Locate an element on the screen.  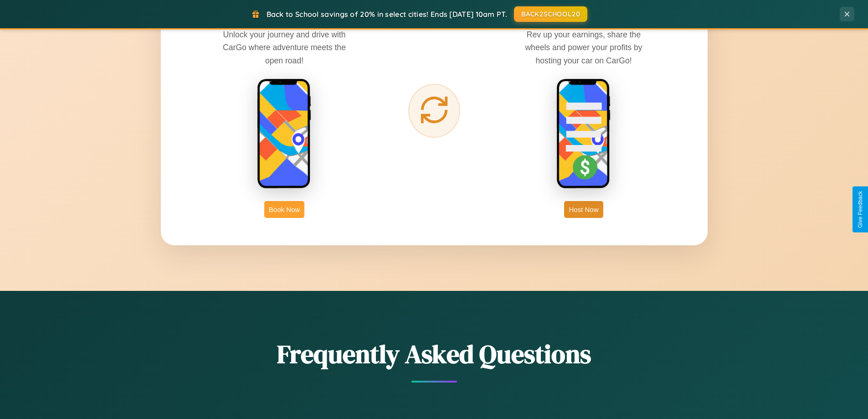
p: Rev up your earnings, share the wheels and power your profits by hosting your car on CarGo! is located at coordinates (584, 47).